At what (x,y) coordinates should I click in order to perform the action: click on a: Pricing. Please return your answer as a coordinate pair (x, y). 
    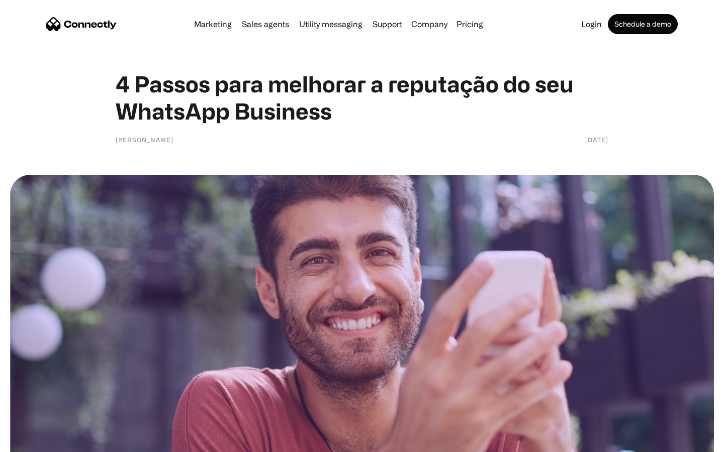
    Looking at the image, I should click on (469, 24).